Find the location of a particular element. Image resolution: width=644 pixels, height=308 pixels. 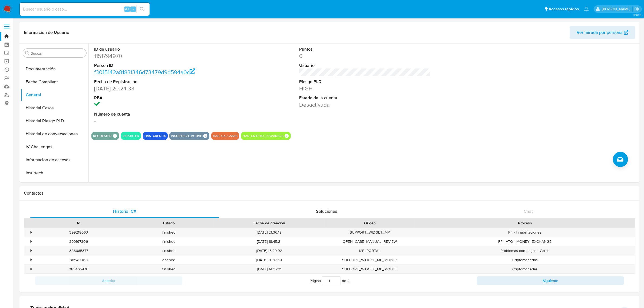

dt: ID de usuario is located at coordinates (160, 49).